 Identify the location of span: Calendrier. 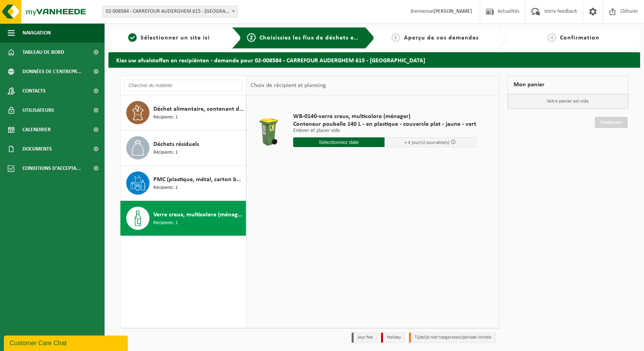
(37, 130).